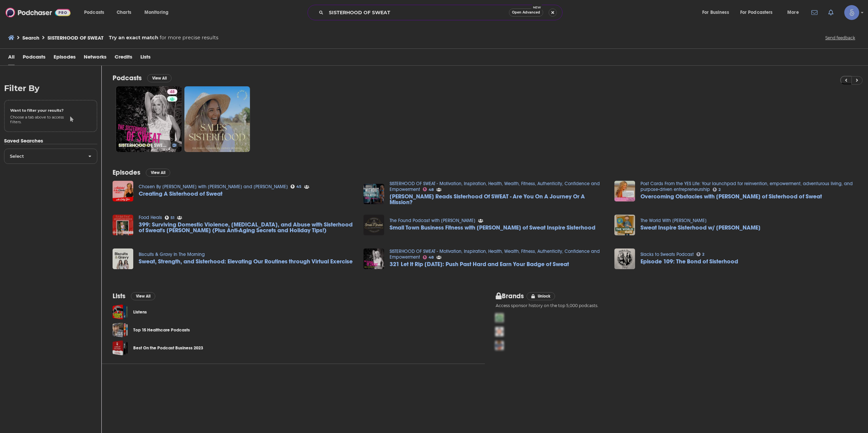  I want to click on img: 321 Let It Rip Friday: Push Past Hard and Earn Your Badge of Sweat, so click(373, 259).